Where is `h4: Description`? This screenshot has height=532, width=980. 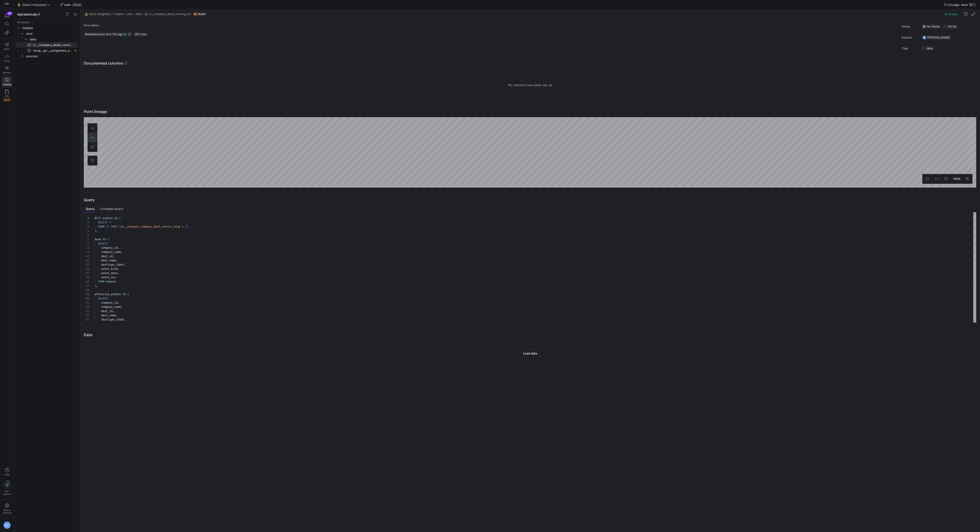 h4: Description is located at coordinates (489, 26).